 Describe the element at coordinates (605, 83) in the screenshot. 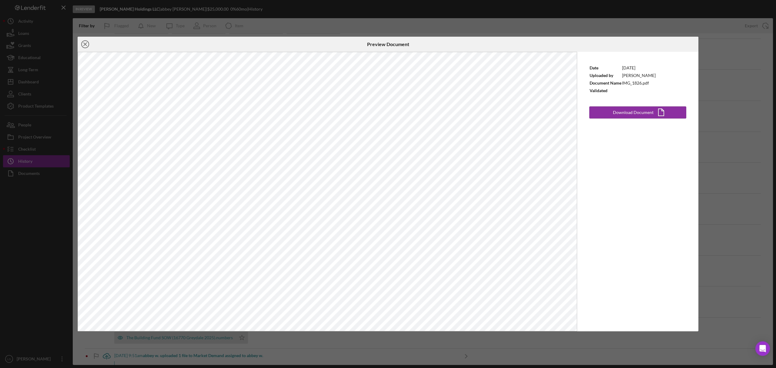

I see `b: Document Name` at that location.